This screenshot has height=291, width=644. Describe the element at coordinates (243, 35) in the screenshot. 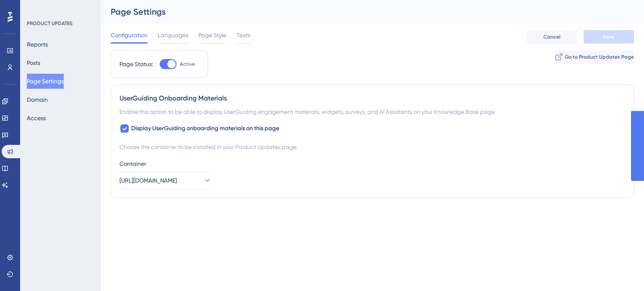

I see `span: Texts` at that location.